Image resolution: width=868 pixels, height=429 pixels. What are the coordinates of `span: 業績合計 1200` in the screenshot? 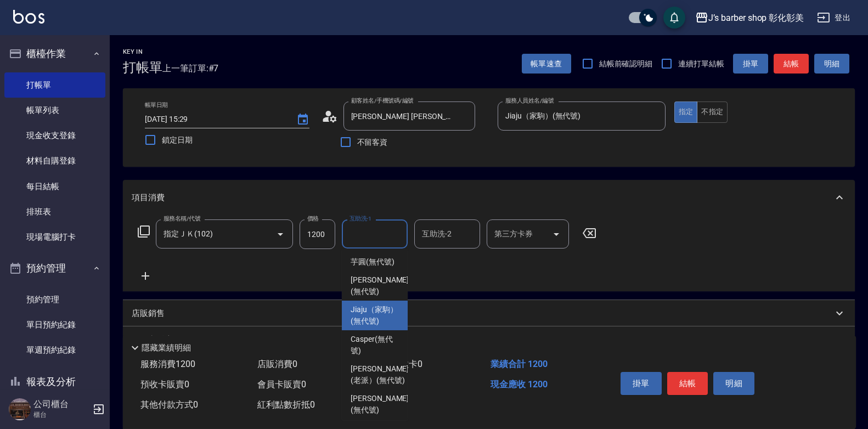 It's located at (519, 364).